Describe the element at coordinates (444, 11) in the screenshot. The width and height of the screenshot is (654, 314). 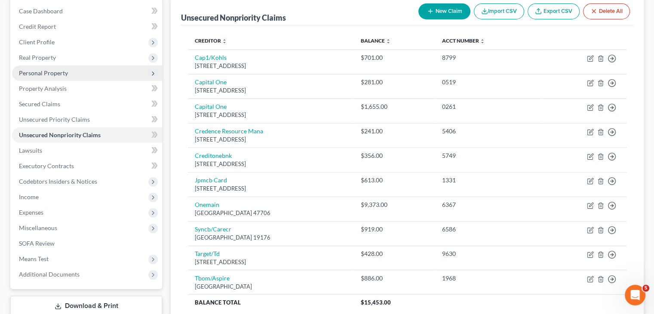
I see `button: New Claim` at that location.